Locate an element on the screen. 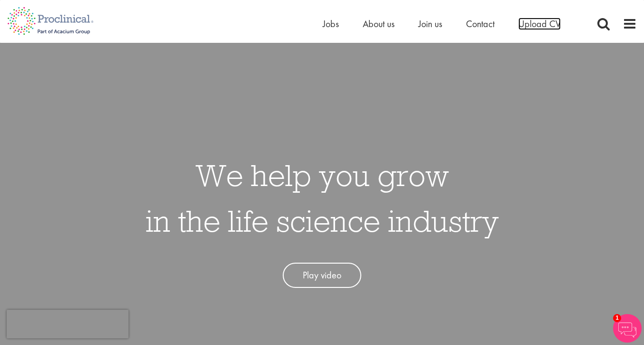  a: Contact is located at coordinates (480, 24).